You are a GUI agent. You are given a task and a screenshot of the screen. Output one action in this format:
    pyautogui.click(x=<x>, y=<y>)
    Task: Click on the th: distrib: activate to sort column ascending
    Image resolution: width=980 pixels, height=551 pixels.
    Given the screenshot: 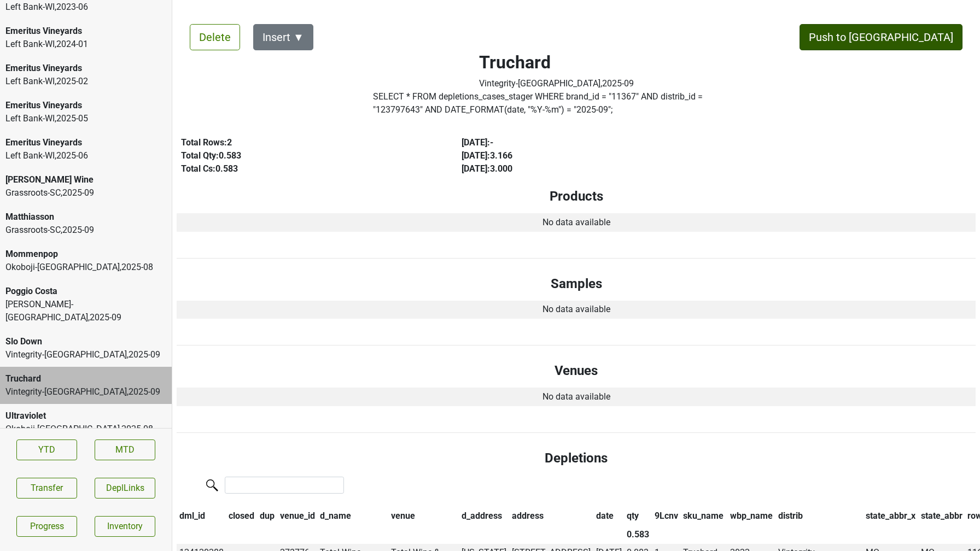 What is the action you would take?
    pyautogui.click(x=819, y=516)
    